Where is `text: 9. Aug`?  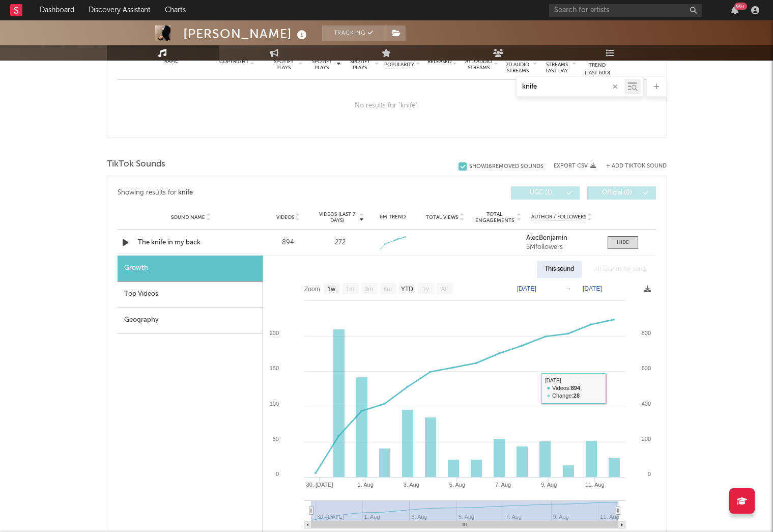 text: 9. Aug is located at coordinates (549, 485).